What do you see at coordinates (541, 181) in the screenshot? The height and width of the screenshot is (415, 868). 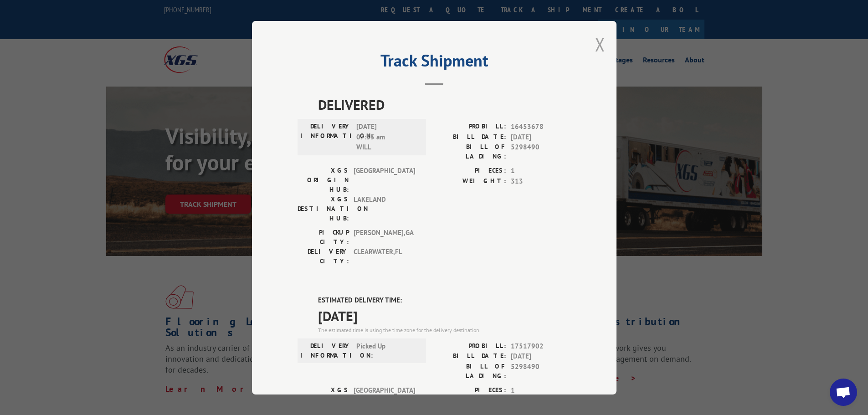 I see `span: 313` at bounding box center [541, 181].